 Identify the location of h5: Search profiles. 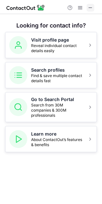
(57, 70).